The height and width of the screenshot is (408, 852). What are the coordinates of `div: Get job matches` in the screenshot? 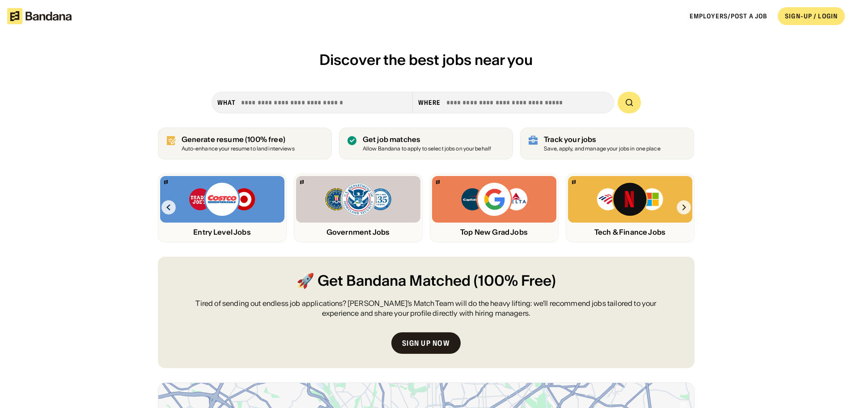 It's located at (427, 139).